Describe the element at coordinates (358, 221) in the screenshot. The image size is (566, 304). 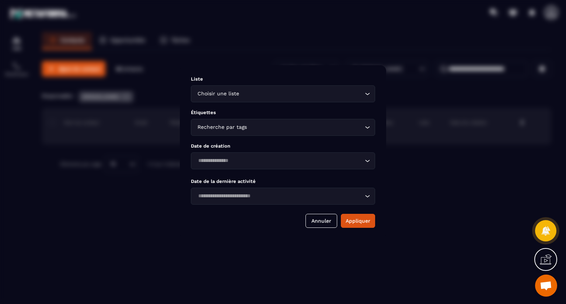
I see `button: Appliquer` at that location.